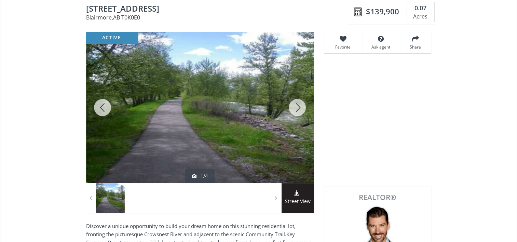  What do you see at coordinates (297, 201) in the screenshot?
I see `span: Street View` at bounding box center [297, 201].